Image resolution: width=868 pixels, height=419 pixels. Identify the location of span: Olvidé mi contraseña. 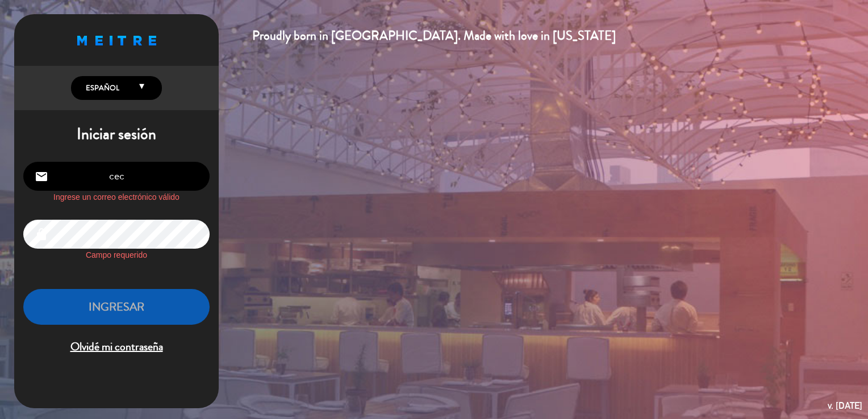
(116, 347).